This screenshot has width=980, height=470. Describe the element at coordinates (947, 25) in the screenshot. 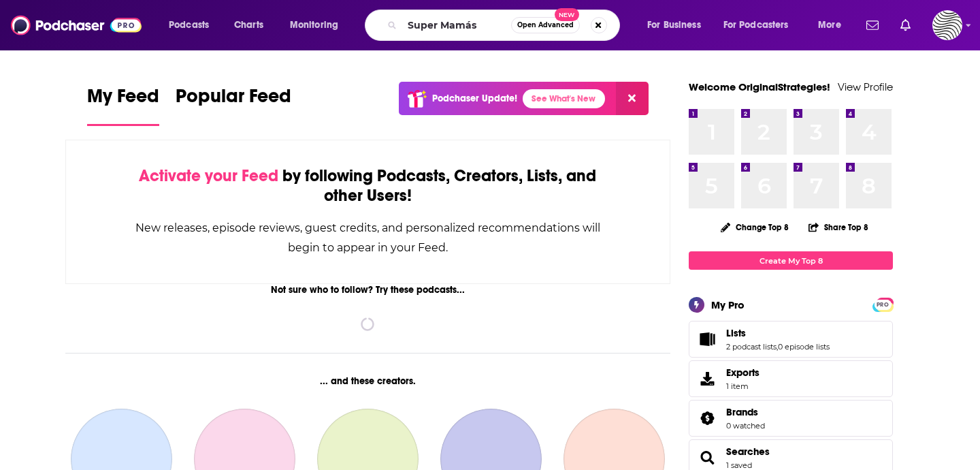

I see `img: User Profile` at that location.